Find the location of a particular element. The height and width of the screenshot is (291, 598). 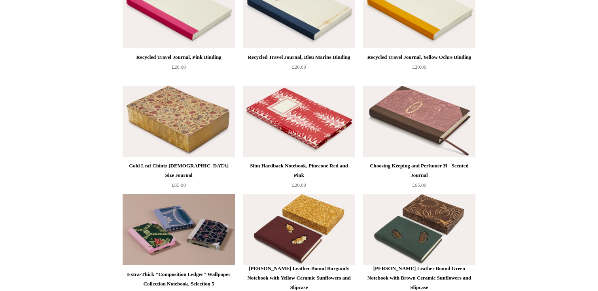

a: Extra-Thick "Composition Ledger" Wallpaper Collection Notebook, Selection 5 Extra-Thick "Composit... is located at coordinates (179, 230).